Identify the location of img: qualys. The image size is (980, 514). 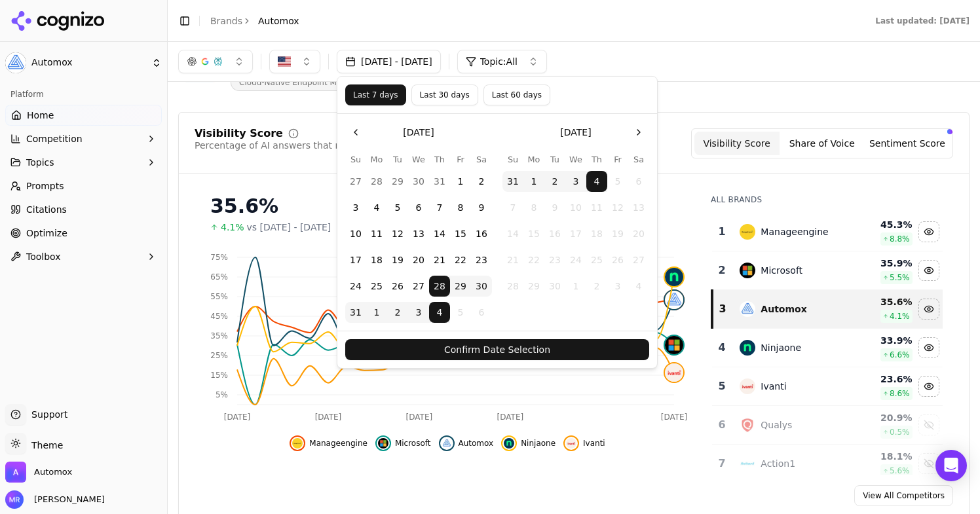
(747, 425).